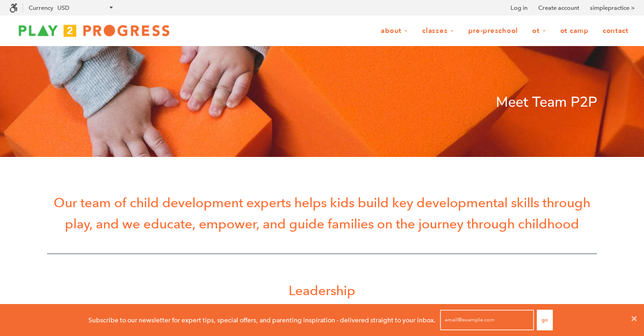 The image size is (644, 336). Describe the element at coordinates (41, 7) in the screenshot. I see `label: Currency` at that location.